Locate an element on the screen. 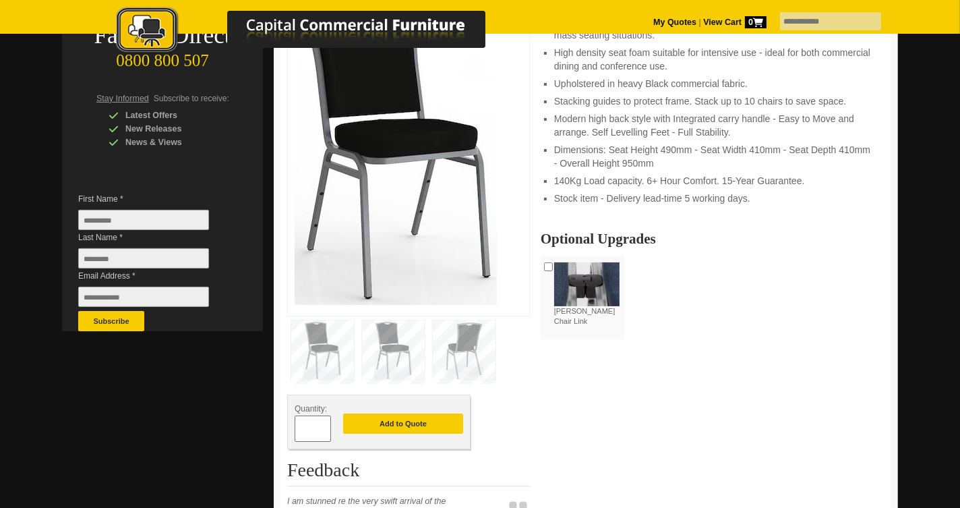 The height and width of the screenshot is (508, 960). li: 140Kg Load capacity. 6+ Hour Comfort. 15-Year Guarantee. is located at coordinates (713, 181).